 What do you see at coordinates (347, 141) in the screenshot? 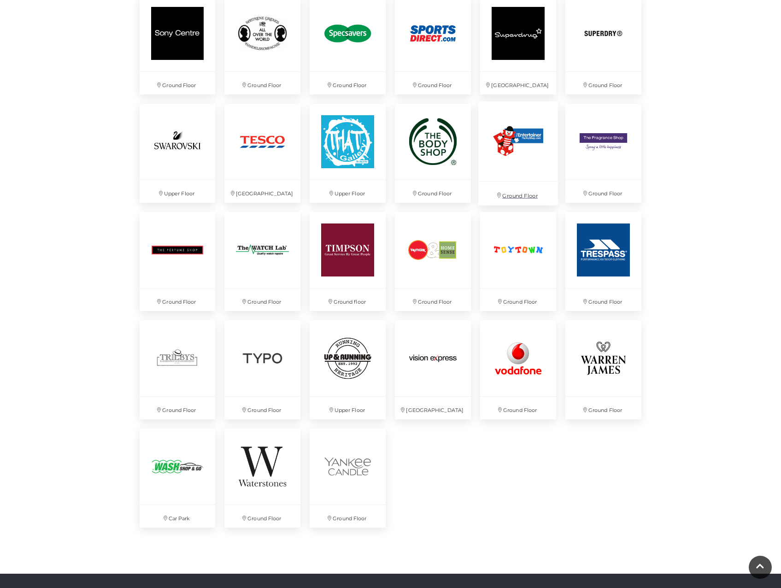
I see `img: That Gallery at Festival Place` at bounding box center [347, 141].